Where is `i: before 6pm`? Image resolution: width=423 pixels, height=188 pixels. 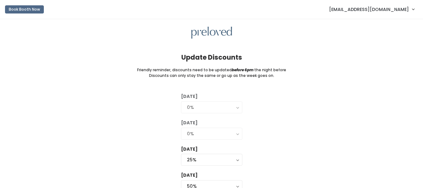 i: before 6pm is located at coordinates (243, 70).